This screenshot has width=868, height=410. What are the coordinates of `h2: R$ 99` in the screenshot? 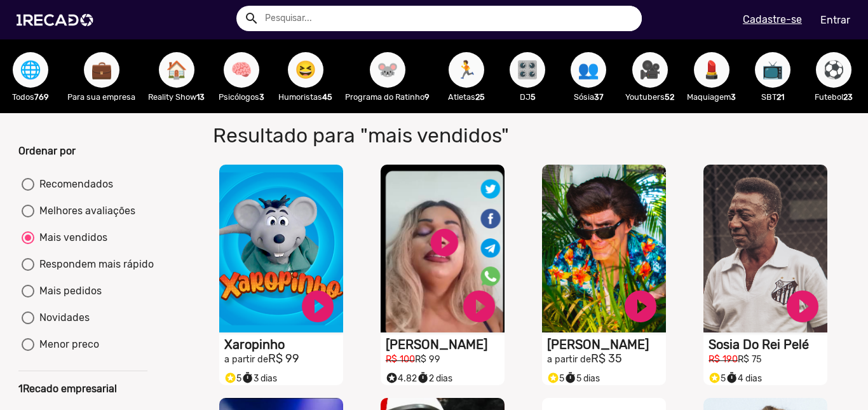 It's located at (283, 359).